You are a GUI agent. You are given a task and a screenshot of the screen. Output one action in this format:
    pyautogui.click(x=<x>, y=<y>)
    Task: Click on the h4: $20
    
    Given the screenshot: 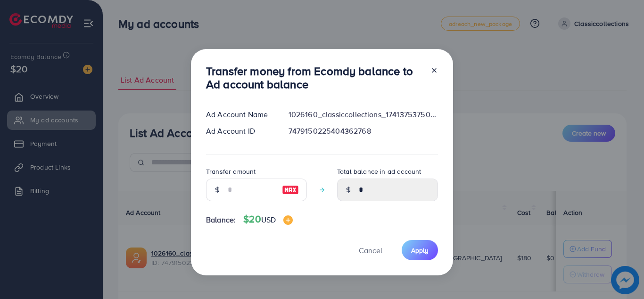 What is the action you would take?
    pyautogui.click(x=268, y=219)
    